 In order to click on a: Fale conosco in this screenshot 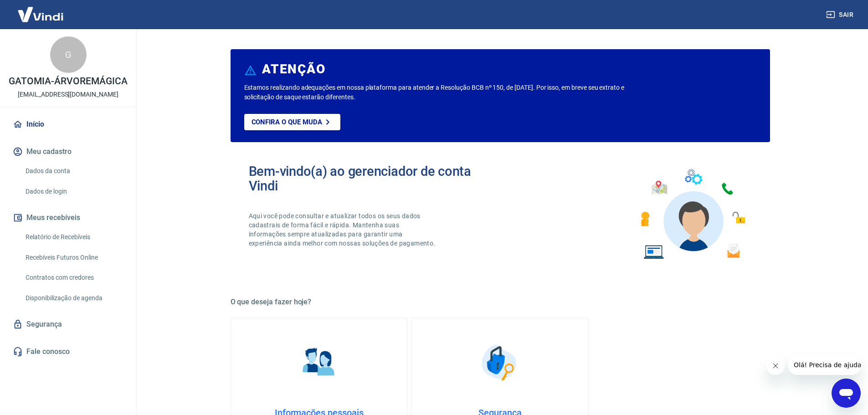, I will do `click(68, 352)`.